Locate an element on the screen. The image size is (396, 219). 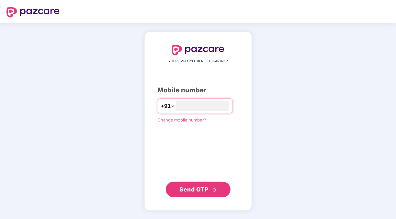
a: Change mobile number? is located at coordinates (182, 120).